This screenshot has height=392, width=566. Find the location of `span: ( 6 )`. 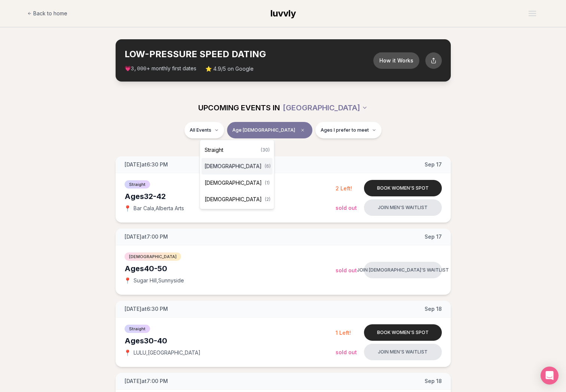

span: ( 6 ) is located at coordinates (268, 166).